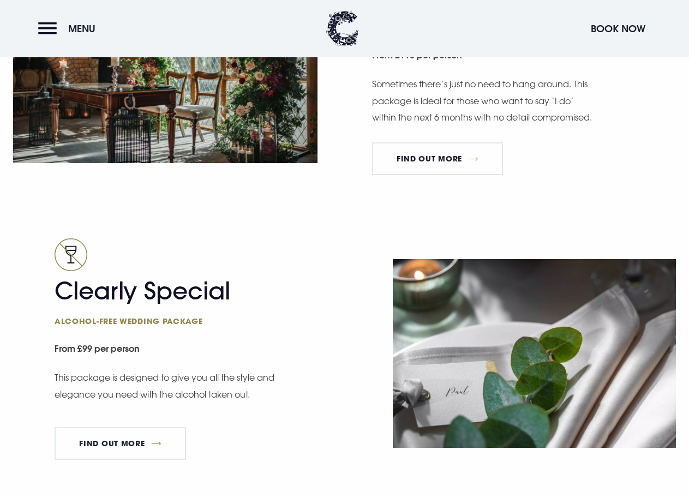 This screenshot has width=689, height=498. What do you see at coordinates (484, 100) in the screenshot?
I see `p: Sometimes there’s just no need to hang around. This package is ideal for those who want to say ‘I...` at bounding box center [484, 100].